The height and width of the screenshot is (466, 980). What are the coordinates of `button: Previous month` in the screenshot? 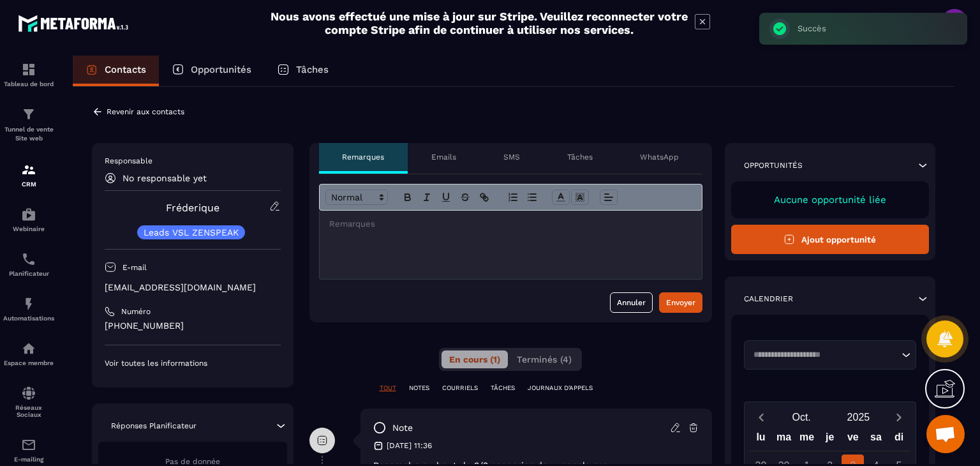 It's located at (761, 417).